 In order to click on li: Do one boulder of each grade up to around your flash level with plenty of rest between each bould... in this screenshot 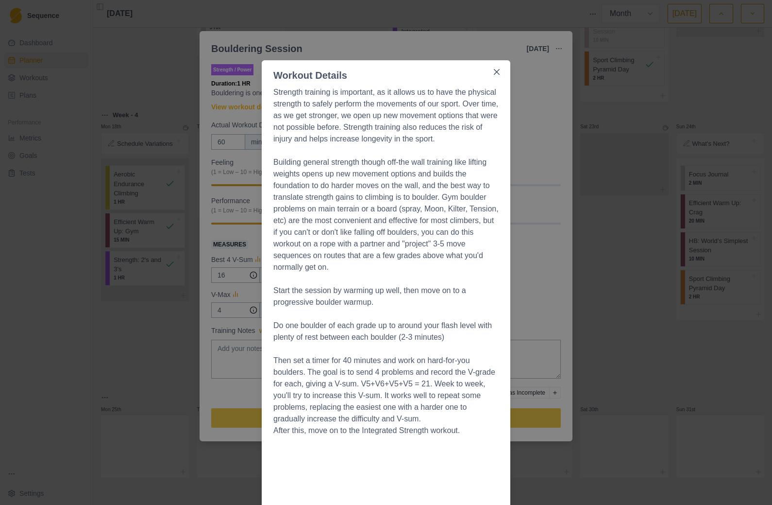, I will do `click(386, 331)`.